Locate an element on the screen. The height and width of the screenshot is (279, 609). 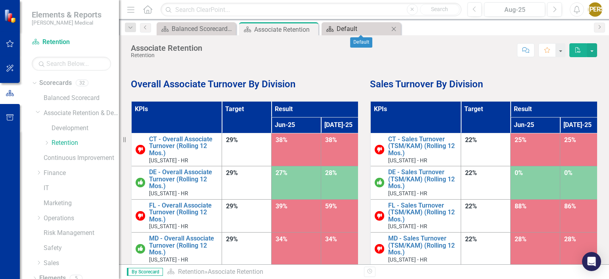
a: Finance is located at coordinates (81, 173).